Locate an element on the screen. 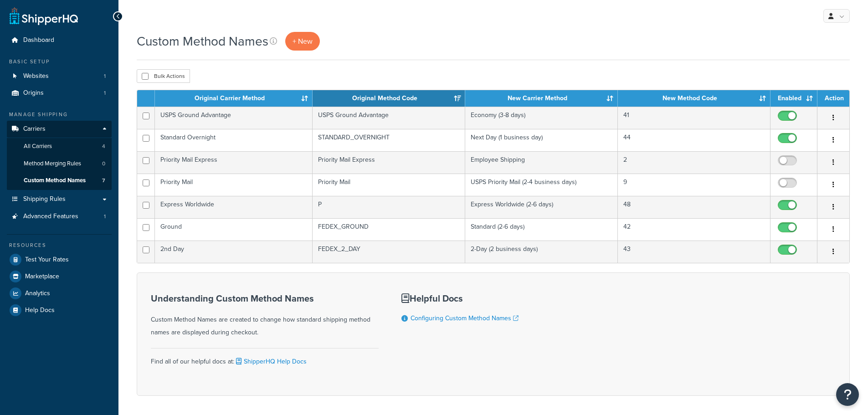 The width and height of the screenshot is (868, 415). th: Original Method Code: activate to sort column ascending is located at coordinates (389, 99).